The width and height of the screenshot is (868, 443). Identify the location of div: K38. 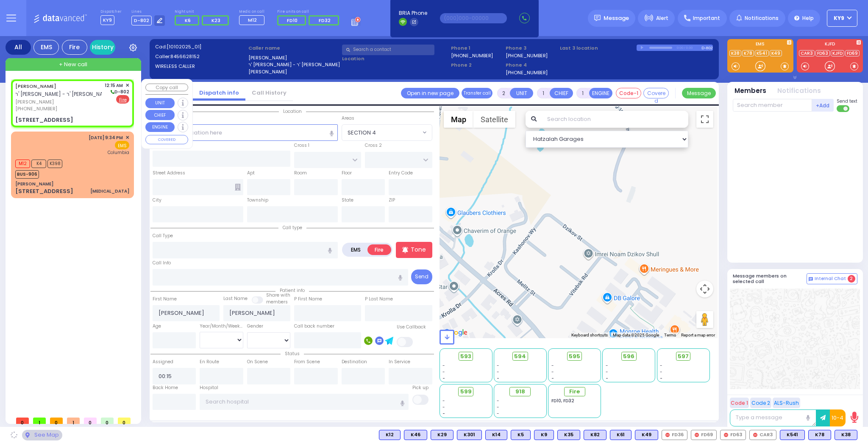
(846, 435).